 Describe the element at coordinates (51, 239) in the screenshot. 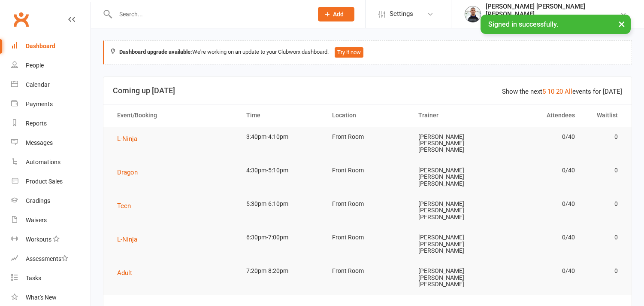

I see `a: Workouts` at that location.